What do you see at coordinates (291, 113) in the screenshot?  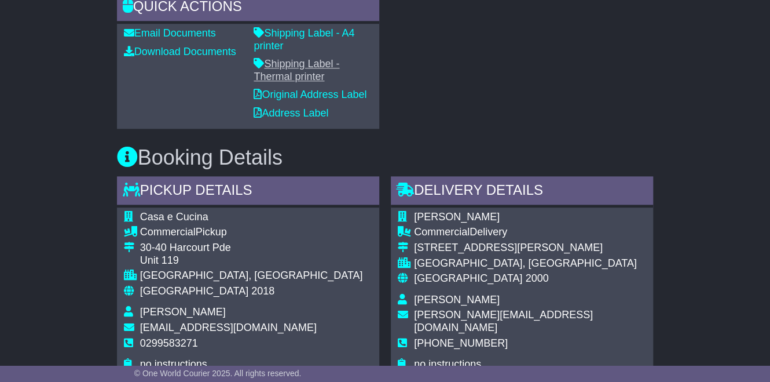 I see `a: Address Label` at bounding box center [291, 113].